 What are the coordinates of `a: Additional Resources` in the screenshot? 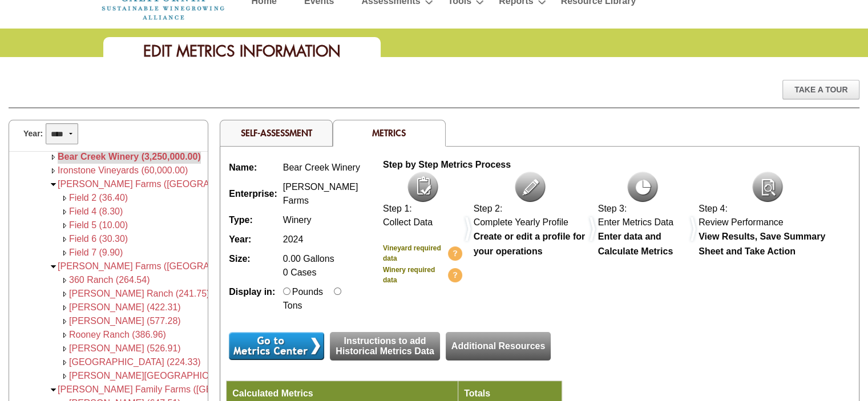 It's located at (498, 347).